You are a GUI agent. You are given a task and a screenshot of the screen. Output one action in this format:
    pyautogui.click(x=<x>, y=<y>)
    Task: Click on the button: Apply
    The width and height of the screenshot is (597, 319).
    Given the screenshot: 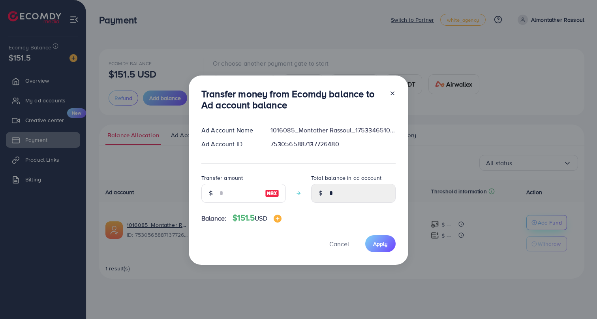 What is the action you would take?
    pyautogui.click(x=380, y=243)
    